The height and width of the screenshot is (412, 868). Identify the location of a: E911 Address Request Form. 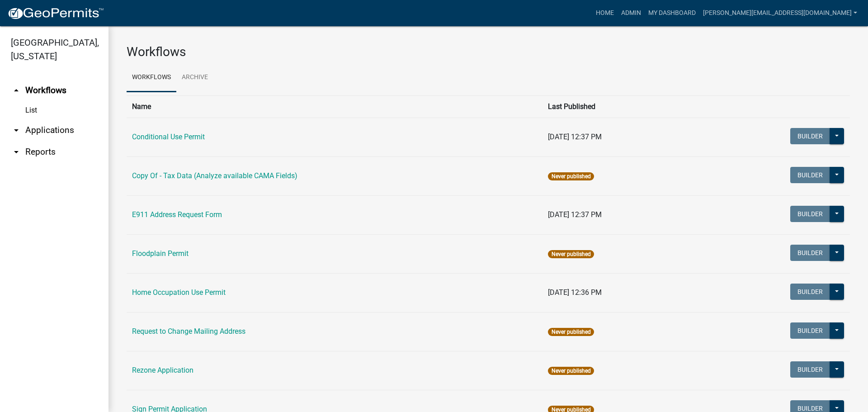
(177, 214).